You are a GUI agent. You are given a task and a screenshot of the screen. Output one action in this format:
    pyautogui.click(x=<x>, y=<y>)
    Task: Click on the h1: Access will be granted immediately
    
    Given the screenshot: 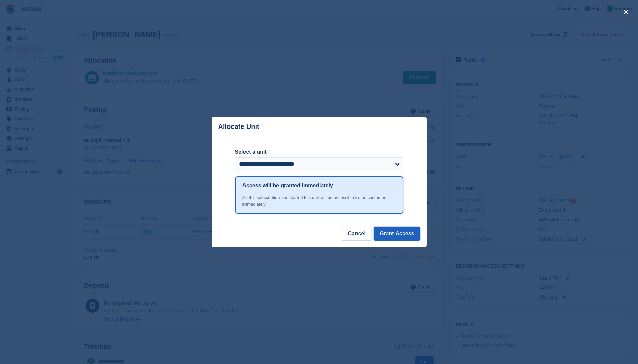 What is the action you would take?
    pyautogui.click(x=288, y=186)
    